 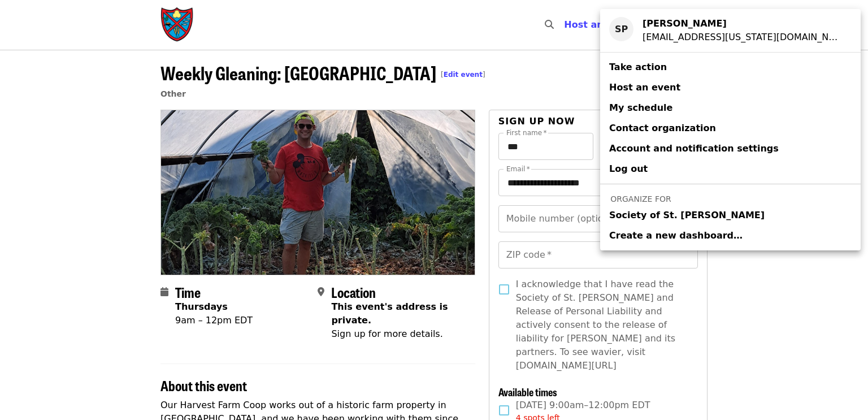 I want to click on a: Account and notification settings, so click(x=730, y=149).